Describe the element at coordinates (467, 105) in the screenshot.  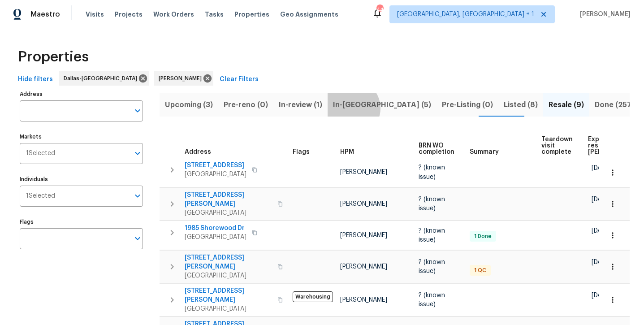
I see `span: Pre-Listing (0)` at that location.